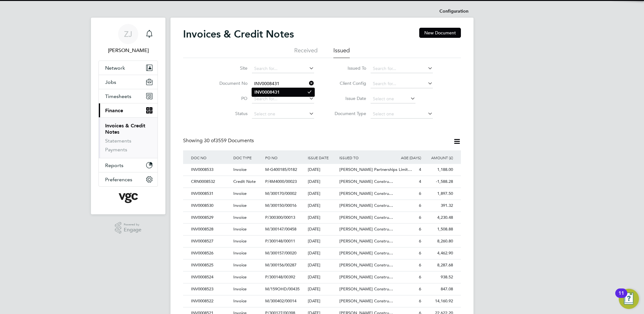  Describe the element at coordinates (229, 98) in the screenshot. I see `label: PO` at that location.